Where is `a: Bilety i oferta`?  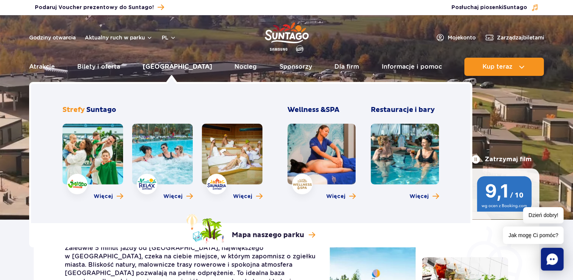
a: Bilety i oferta is located at coordinates (99, 67).